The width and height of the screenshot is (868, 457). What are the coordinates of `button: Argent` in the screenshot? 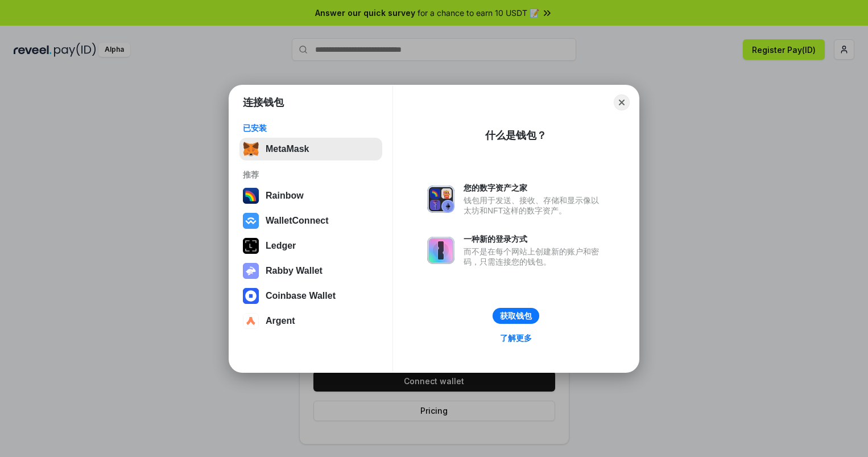 It's located at (311, 321).